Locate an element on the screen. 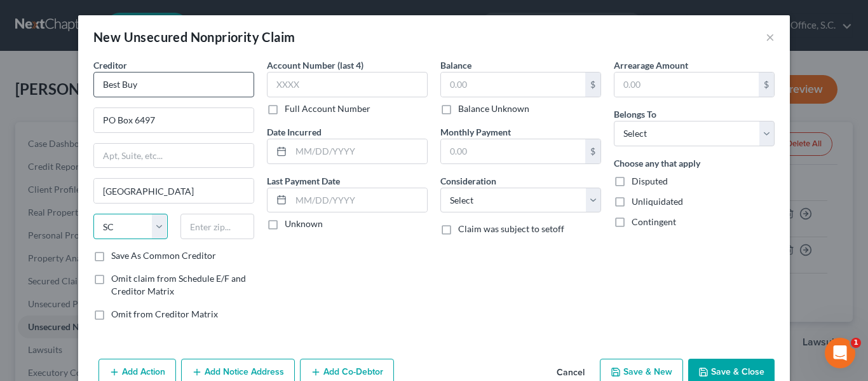 The image size is (868, 381). label: Full Account Number is located at coordinates (327, 109).